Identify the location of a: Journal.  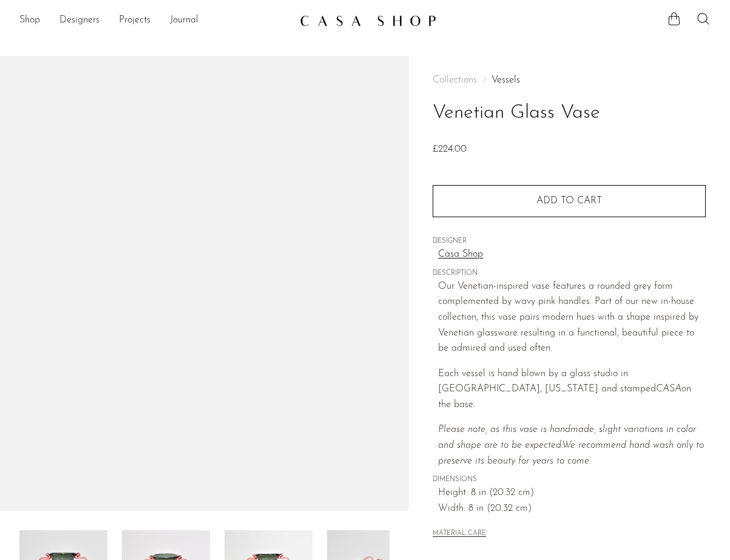
(184, 20).